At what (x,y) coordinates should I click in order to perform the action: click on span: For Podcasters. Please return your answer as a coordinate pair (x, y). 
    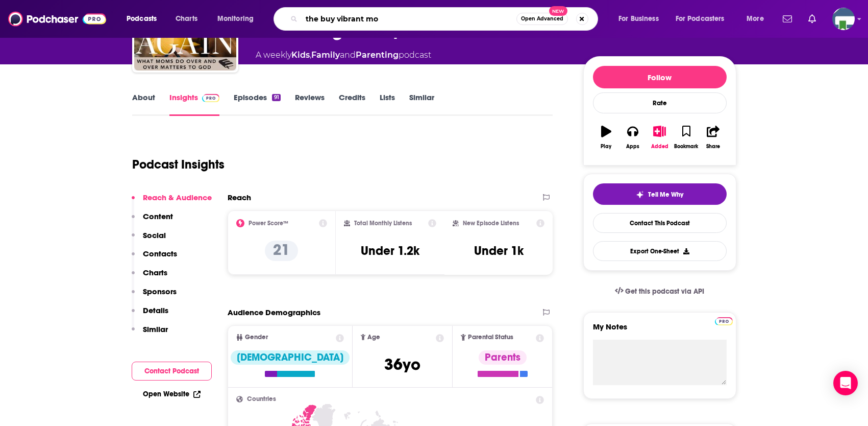
    Looking at the image, I should click on (700, 19).